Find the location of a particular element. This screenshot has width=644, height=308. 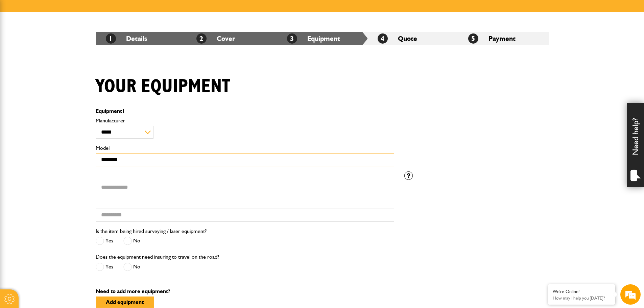

div: Minimize live chat window is located at coordinates (119, 12).